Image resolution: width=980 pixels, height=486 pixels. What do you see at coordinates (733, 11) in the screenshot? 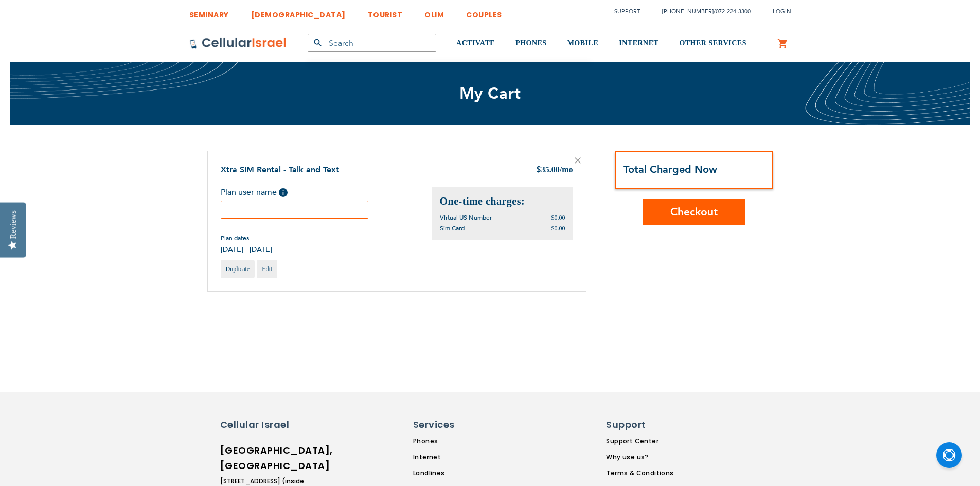
I see `a: 072-224-3300` at bounding box center [733, 11].